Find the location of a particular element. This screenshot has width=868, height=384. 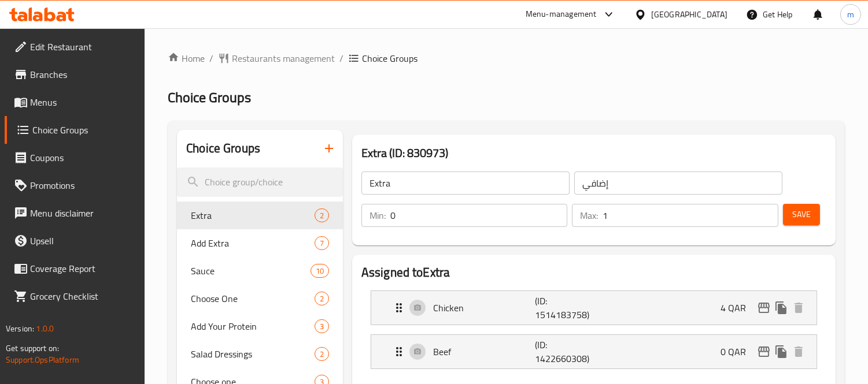

span: Promotions is located at coordinates (83, 186).